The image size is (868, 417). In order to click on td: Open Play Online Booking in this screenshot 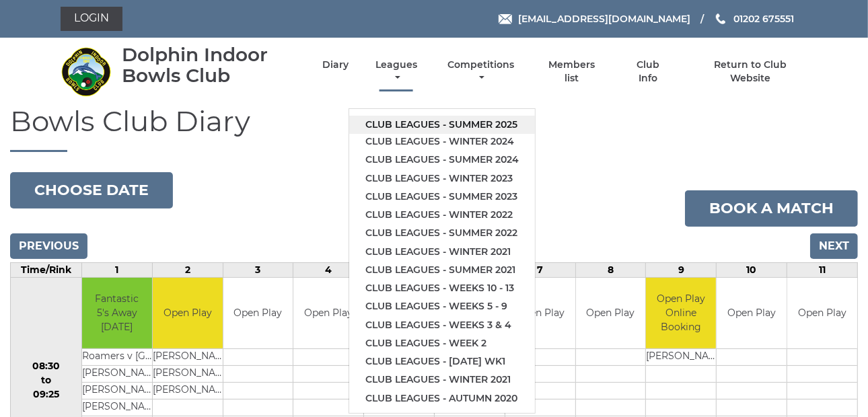, I will do `click(681, 313)`.